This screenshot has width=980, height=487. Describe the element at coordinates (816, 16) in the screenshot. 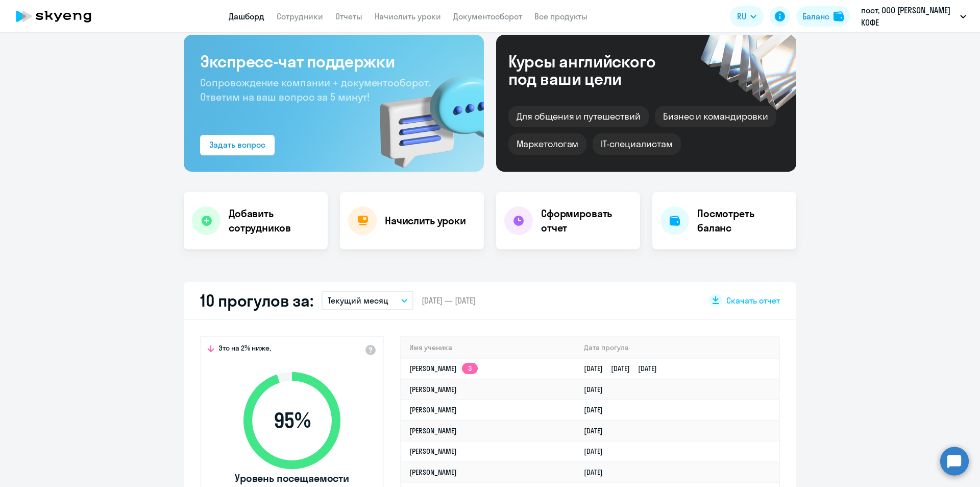

I see `div: Баланс` at that location.